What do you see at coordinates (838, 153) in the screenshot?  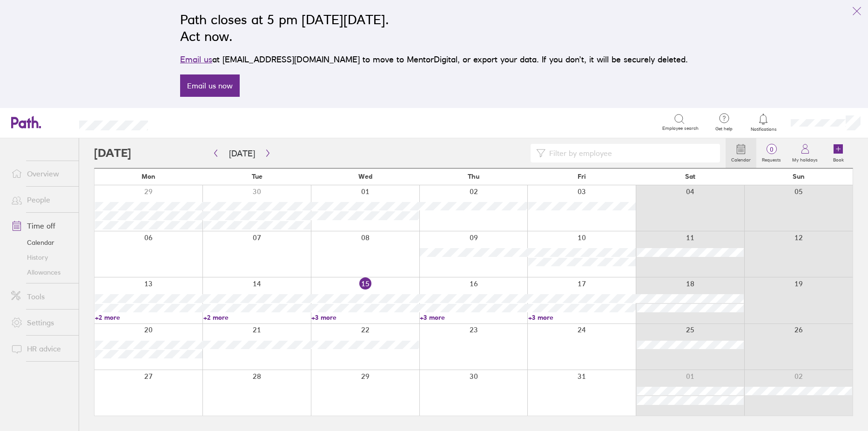 I see `a: Book` at bounding box center [838, 153].